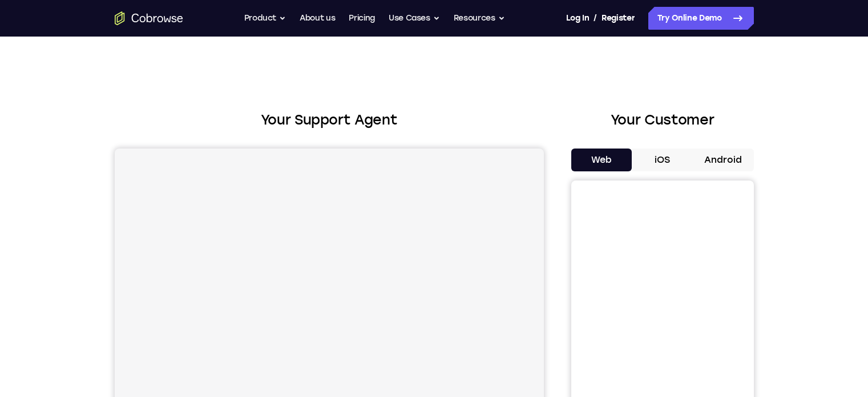 This screenshot has height=397, width=868. Describe the element at coordinates (578, 18) in the screenshot. I see `a: Log In` at that location.